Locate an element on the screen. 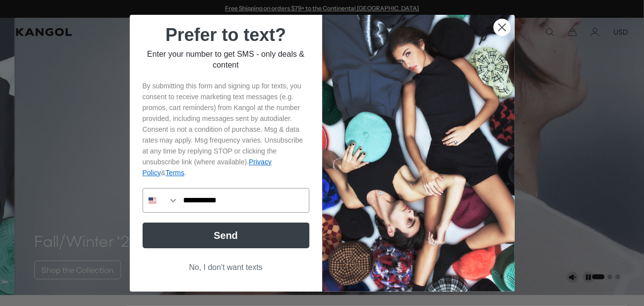 The width and height of the screenshot is (644, 306). span: Prefer to text? is located at coordinates (226, 34).